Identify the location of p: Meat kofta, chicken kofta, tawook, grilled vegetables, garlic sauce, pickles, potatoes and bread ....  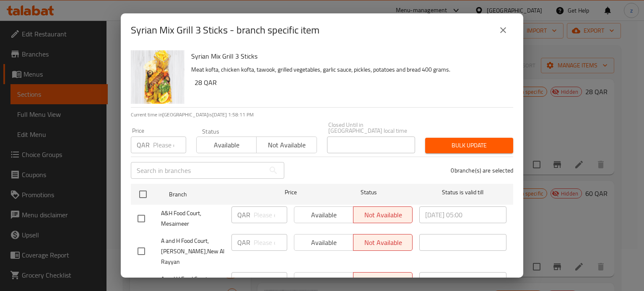
(349, 70).